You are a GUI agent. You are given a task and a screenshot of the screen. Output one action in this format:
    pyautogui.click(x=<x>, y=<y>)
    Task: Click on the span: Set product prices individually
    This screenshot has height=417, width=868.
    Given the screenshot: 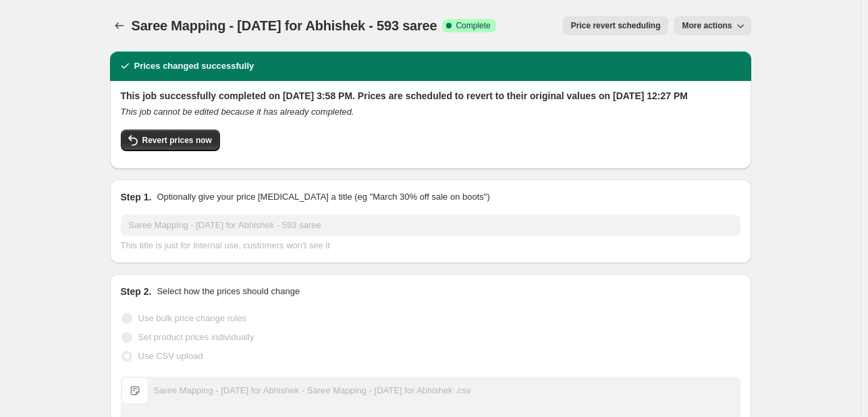 What is the action you would take?
    pyautogui.click(x=197, y=337)
    